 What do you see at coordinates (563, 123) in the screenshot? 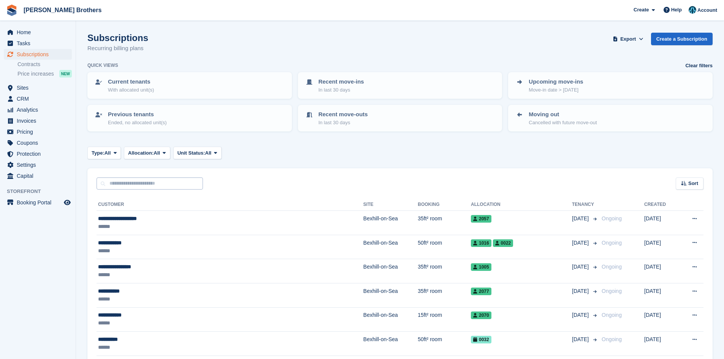
I see `p: Cancelled with future move-out` at bounding box center [563, 123].